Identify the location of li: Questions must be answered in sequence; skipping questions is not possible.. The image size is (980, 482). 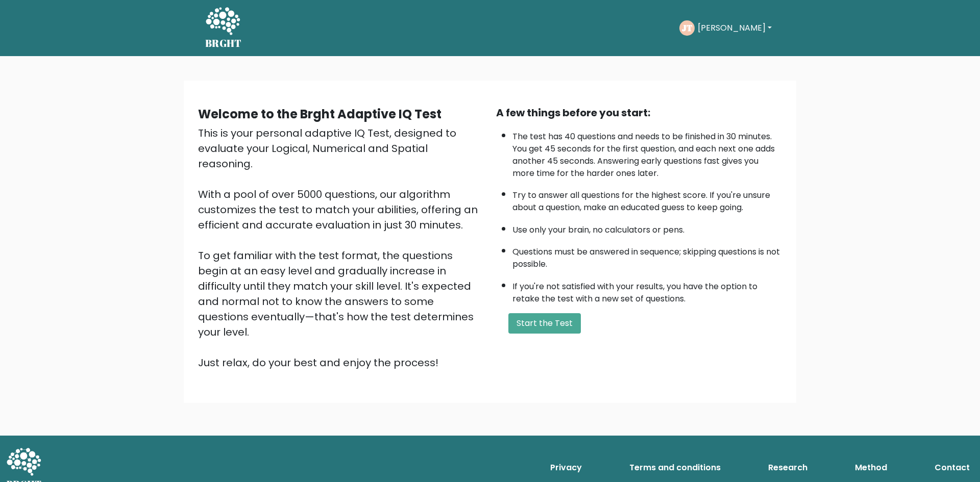
(647, 256).